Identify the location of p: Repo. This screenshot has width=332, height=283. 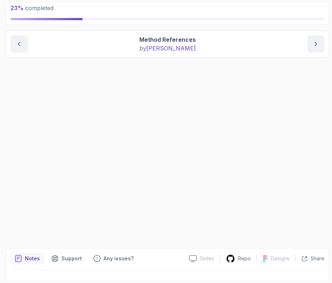
(245, 258).